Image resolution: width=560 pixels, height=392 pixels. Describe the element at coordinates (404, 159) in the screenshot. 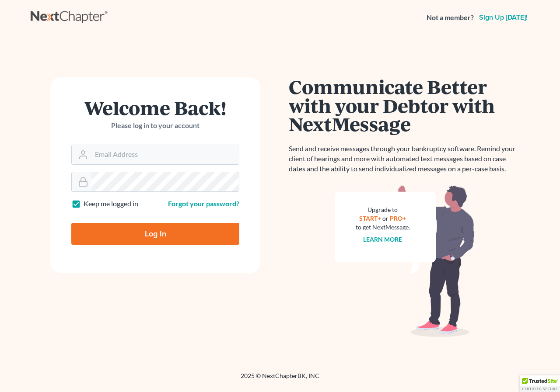

I see `p: Send and receive messages through your bankruptcy software. Remind your client of hearings and mo...` at that location.